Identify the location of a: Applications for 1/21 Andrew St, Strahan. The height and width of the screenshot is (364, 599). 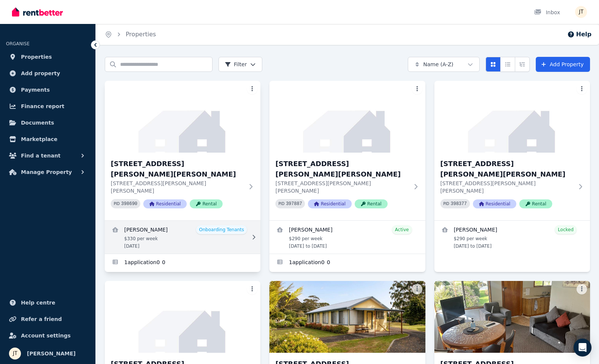
(183, 263).